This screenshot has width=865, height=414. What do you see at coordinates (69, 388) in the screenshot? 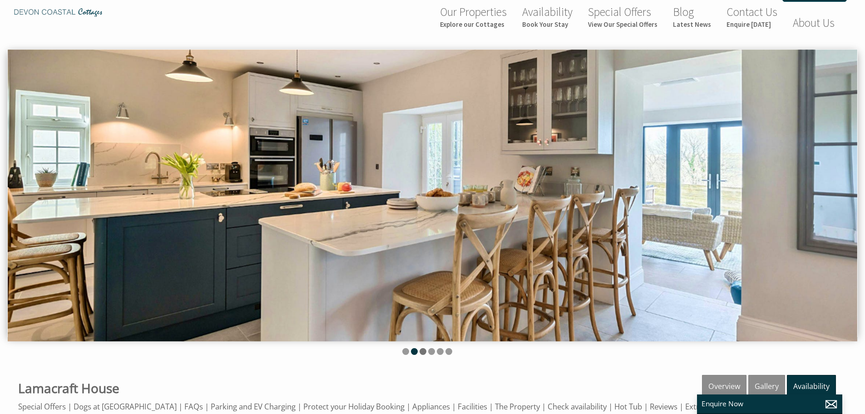
I see `a: Lamacraft House` at bounding box center [69, 388].